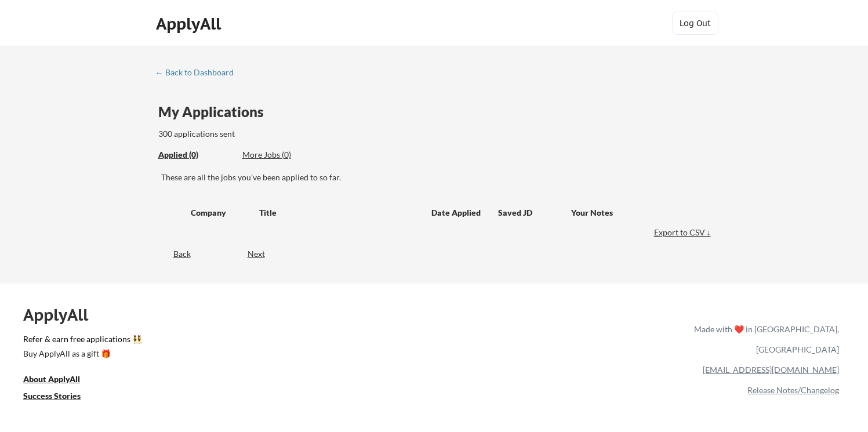  I want to click on div: Back, so click(173, 254).